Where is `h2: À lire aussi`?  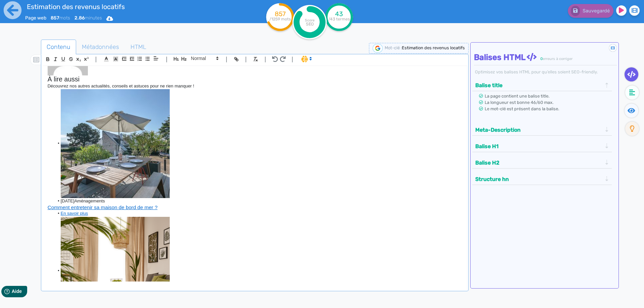 h2: À lire aussi is located at coordinates (255, 79).